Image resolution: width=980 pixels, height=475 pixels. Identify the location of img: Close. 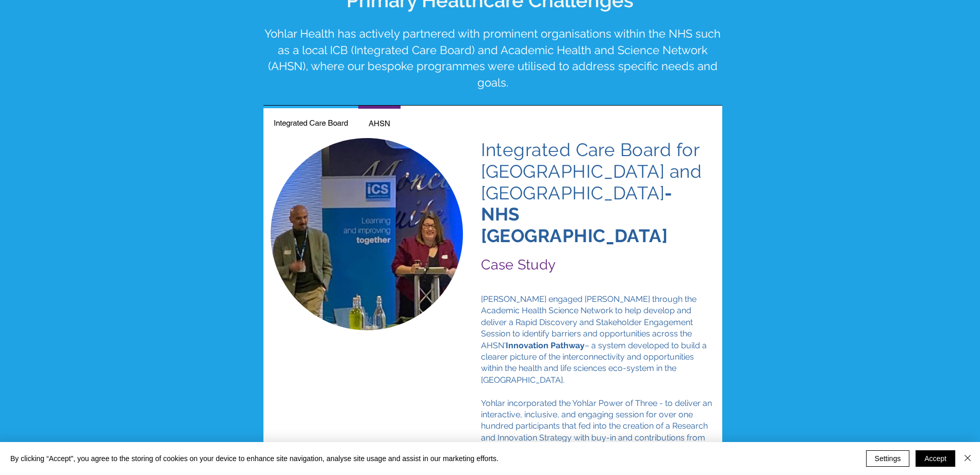
(968, 458).